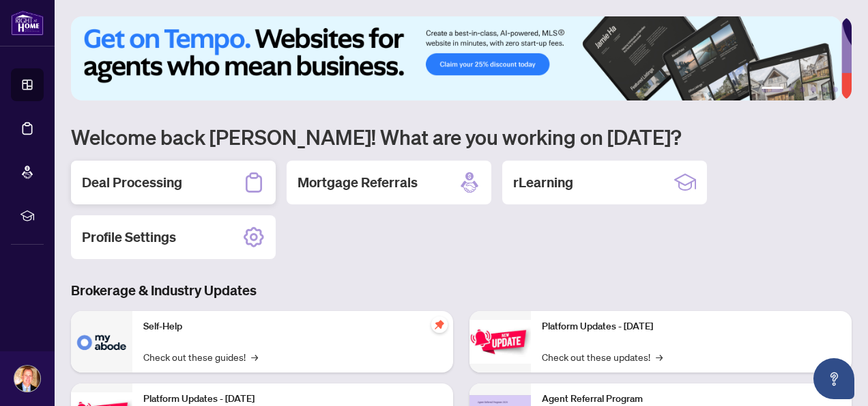 This screenshot has height=406, width=868. I want to click on span: pushpin, so click(439, 324).